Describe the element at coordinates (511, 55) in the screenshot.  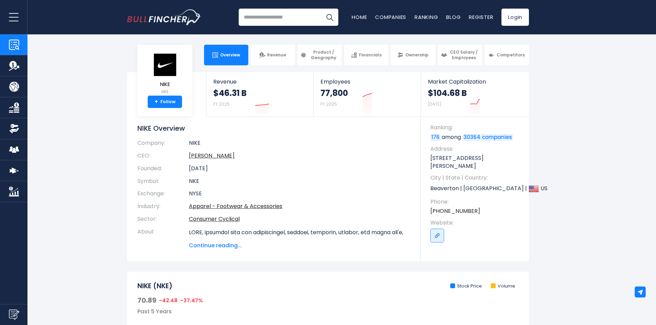
I see `span: Competitors` at that location.